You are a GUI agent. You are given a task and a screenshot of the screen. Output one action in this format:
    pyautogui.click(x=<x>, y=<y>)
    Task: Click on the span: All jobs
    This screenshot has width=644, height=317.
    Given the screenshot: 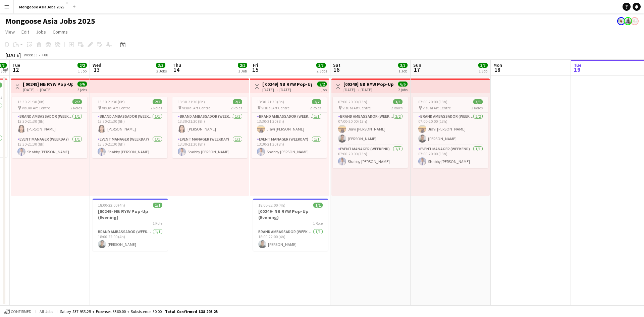 What is the action you would take?
    pyautogui.click(x=46, y=311)
    